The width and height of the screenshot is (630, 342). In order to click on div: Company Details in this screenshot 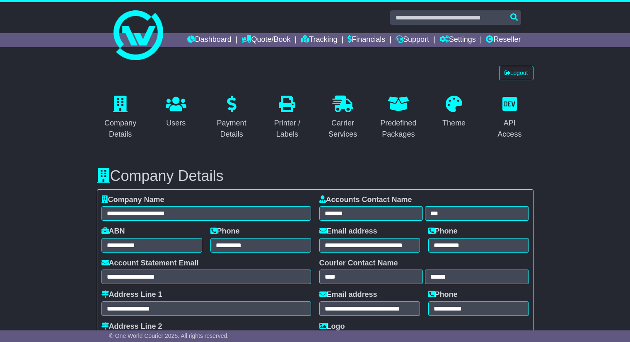, I will do `click(120, 129)`.